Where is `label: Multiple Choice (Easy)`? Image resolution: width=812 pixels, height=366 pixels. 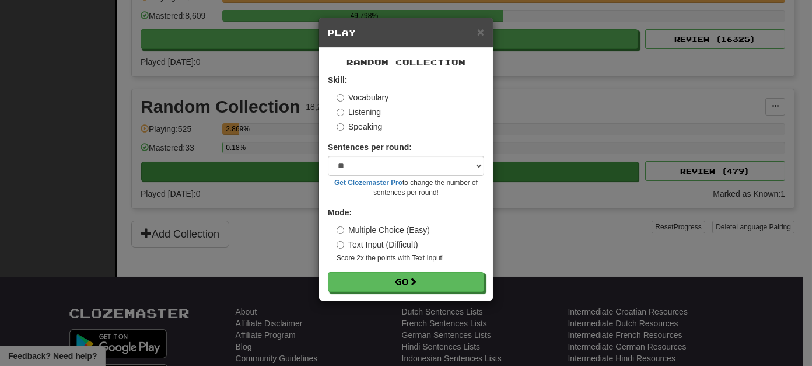 label: Multiple Choice (Easy) is located at coordinates (383, 230).